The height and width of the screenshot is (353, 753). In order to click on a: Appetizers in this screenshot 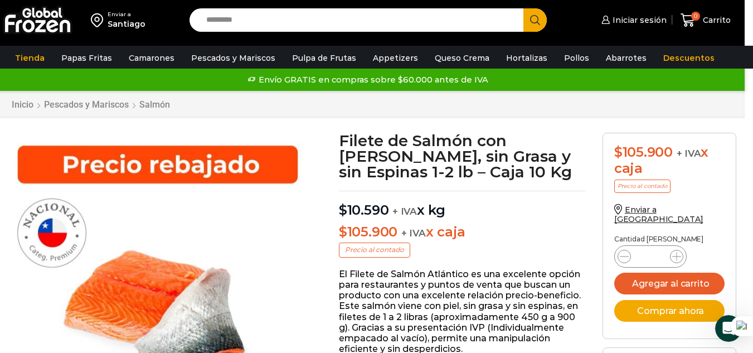, I will do `click(395, 58)`.